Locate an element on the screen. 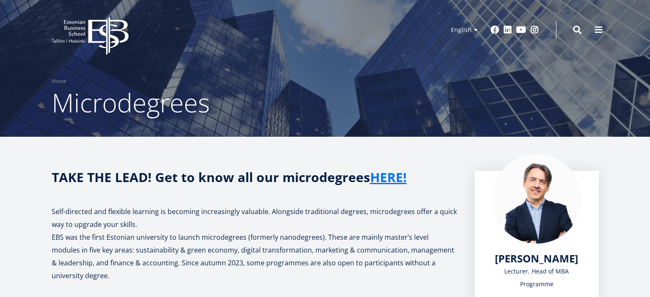 Image resolution: width=650 pixels, height=297 pixels. a: Linkedin is located at coordinates (507, 30).